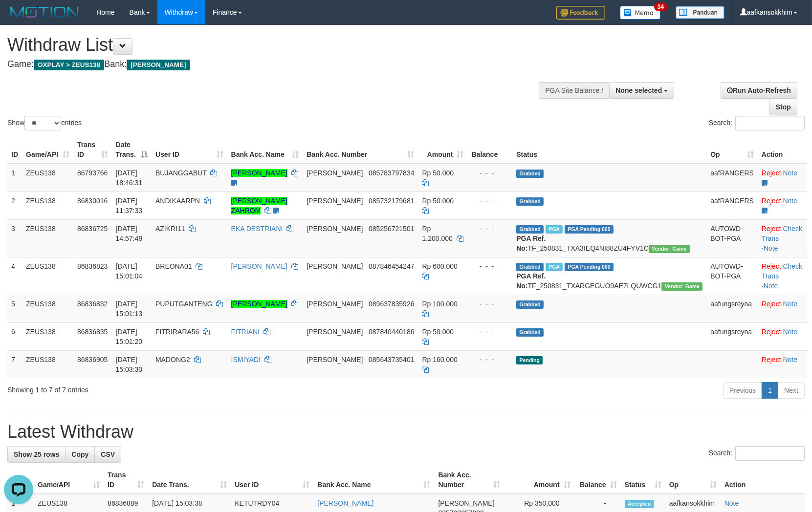 This screenshot has width=812, height=512. Describe the element at coordinates (171, 229) in the screenshot. I see `span: AZIKRI11` at that location.